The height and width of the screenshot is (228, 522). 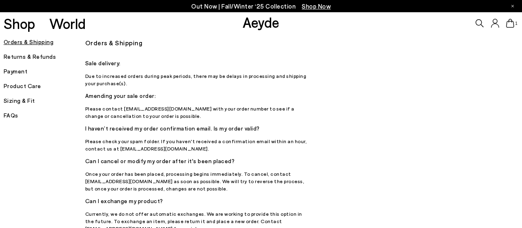 I want to click on h5: FAQs, so click(x=44, y=116).